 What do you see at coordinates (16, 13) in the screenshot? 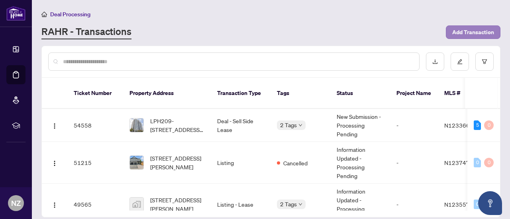
I see `img: logo` at bounding box center [16, 13].